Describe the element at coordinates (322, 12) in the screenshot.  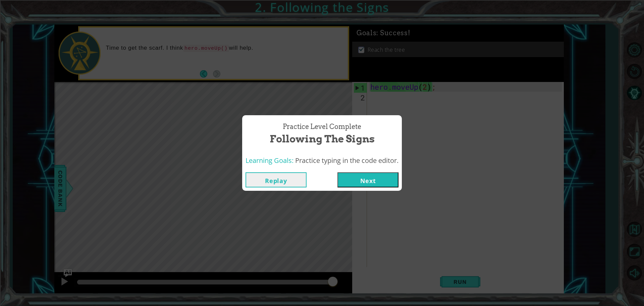
I see `div: Sort New > Old` at that location.